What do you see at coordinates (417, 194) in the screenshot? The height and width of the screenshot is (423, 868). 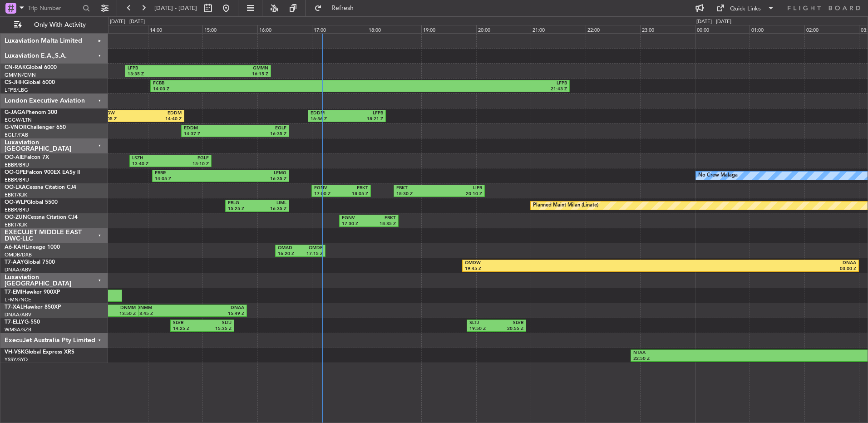 I see `div: 18:30 Z` at bounding box center [417, 194].